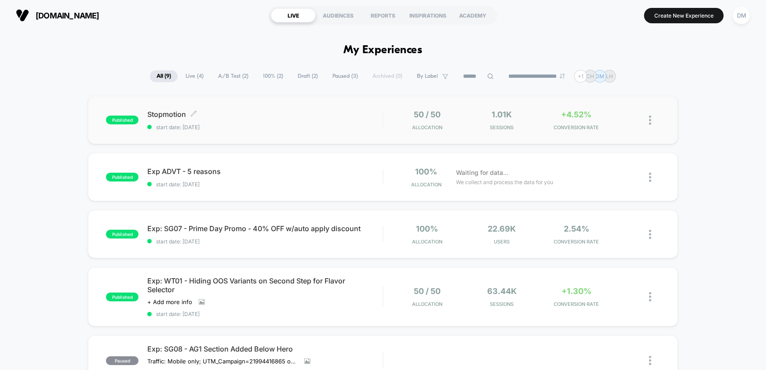 The image size is (766, 370). I want to click on span: + Add more info, so click(170, 302).